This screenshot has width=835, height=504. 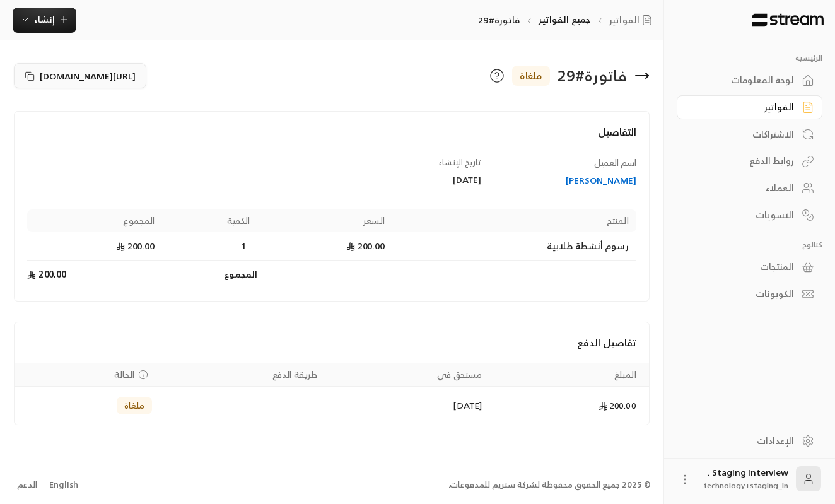 What do you see at coordinates (743, 441) in the screenshot?
I see `div: الإعدادات` at bounding box center [743, 441].